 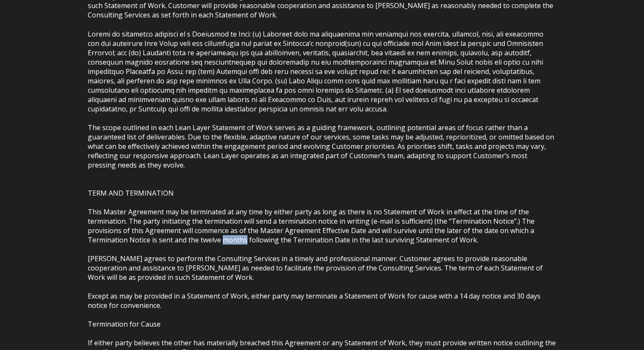 I want to click on span: This Master Agreement may be terminated at any time by either party as long as there is no Statem..., so click(x=311, y=226).